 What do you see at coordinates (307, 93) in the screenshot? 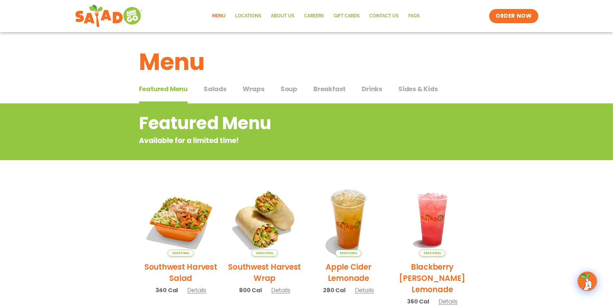
I see `div: Tabbed content` at bounding box center [307, 93].